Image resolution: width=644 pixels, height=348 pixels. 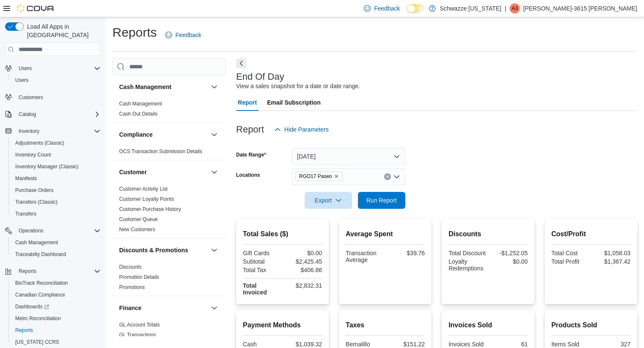 I want to click on span: Reports, so click(x=56, y=331).